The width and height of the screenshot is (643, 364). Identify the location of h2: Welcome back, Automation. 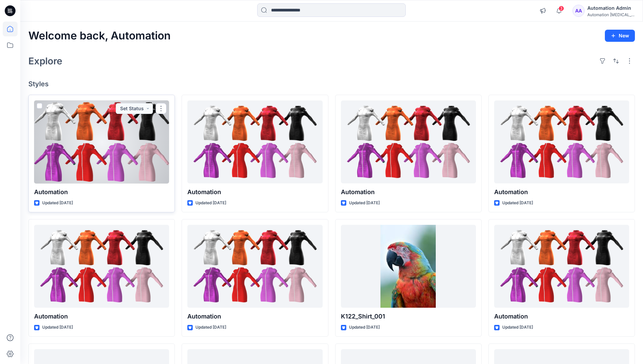
(100, 36).